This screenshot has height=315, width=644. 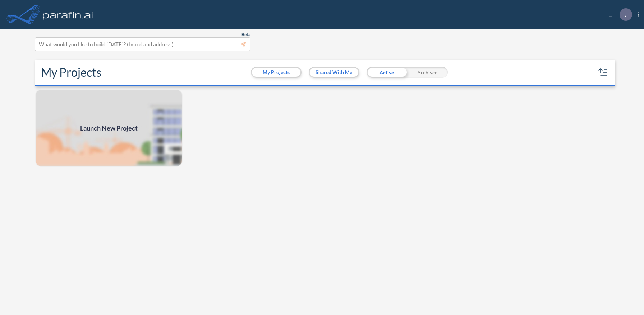 What do you see at coordinates (428, 72) in the screenshot?
I see `div: Archived` at bounding box center [428, 72].